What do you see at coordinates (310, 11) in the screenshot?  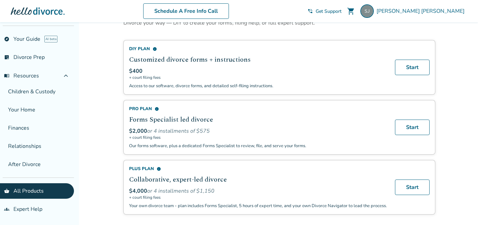 I see `span: phone_in_talk` at bounding box center [310, 11].